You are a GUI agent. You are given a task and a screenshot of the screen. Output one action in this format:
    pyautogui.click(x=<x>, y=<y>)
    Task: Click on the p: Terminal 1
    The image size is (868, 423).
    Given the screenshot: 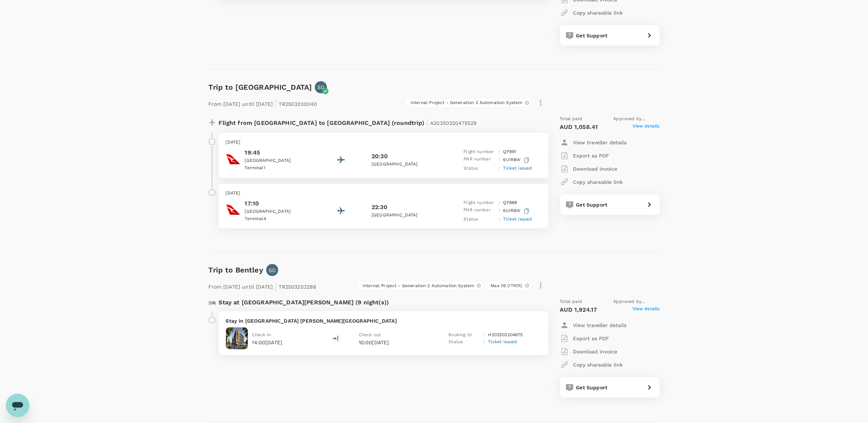 What is the action you would take?
    pyautogui.click(x=278, y=168)
    